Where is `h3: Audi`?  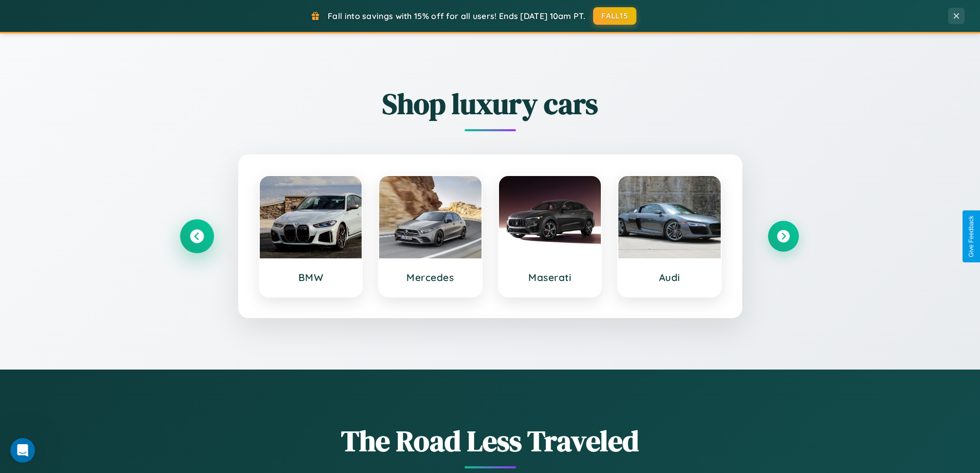 h3: Audi is located at coordinates (669, 277).